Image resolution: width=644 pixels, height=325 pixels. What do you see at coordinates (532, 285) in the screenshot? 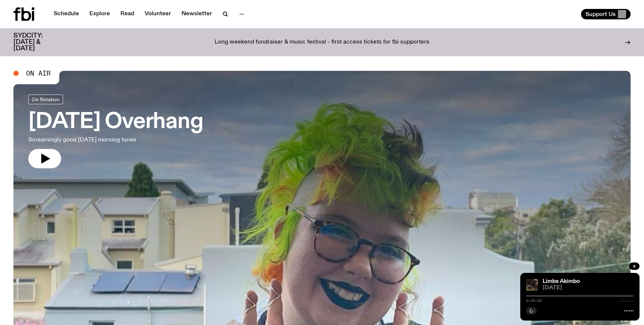
I see `a: Jackson sits at an outdoor table, legs crossed and gazing at a black and brown dog also sitting a...` at bounding box center [532, 285].